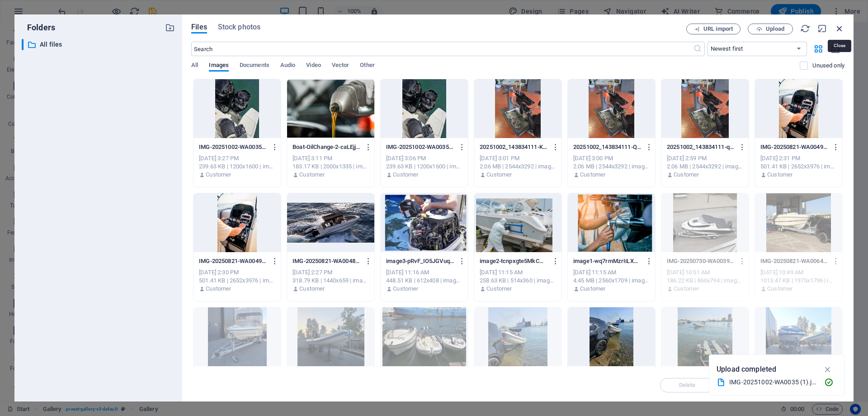 The width and height of the screenshot is (868, 416). Describe the element at coordinates (99, 44) in the screenshot. I see `p: All files` at that location.